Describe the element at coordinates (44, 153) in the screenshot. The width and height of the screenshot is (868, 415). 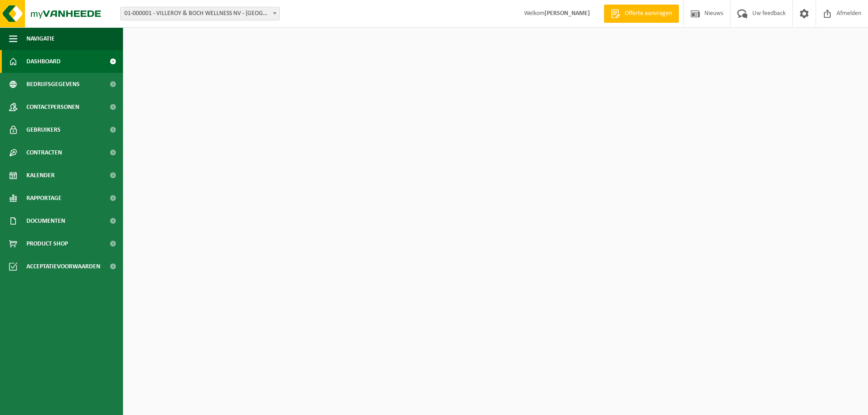
I see `span: Contracten` at that location.